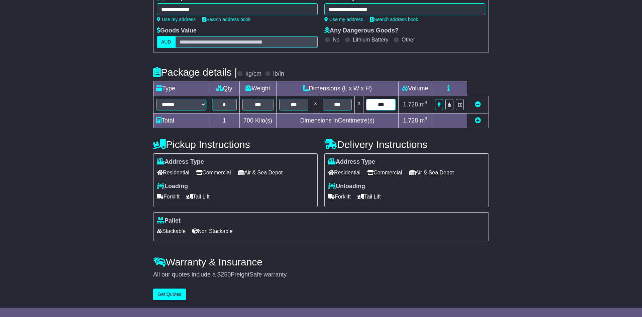  What do you see at coordinates (171, 231) in the screenshot?
I see `span: Stackable` at bounding box center [171, 231].